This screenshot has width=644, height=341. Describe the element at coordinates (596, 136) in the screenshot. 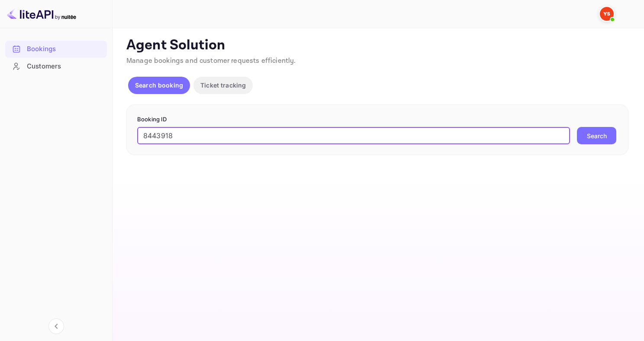

I see `button: Search` at that location.